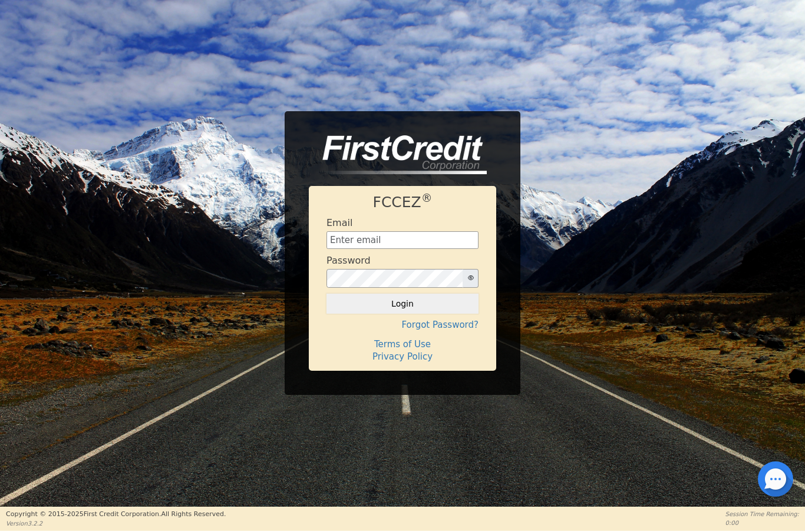 The image size is (805, 532). What do you see at coordinates (394, 279) in the screenshot?
I see `input: password` at bounding box center [394, 279].